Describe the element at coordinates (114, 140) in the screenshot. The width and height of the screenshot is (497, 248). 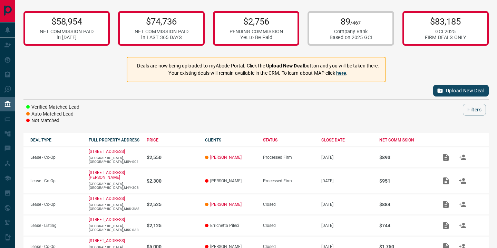
I see `div: FULL PROPERTY ADDRESS` at that location.